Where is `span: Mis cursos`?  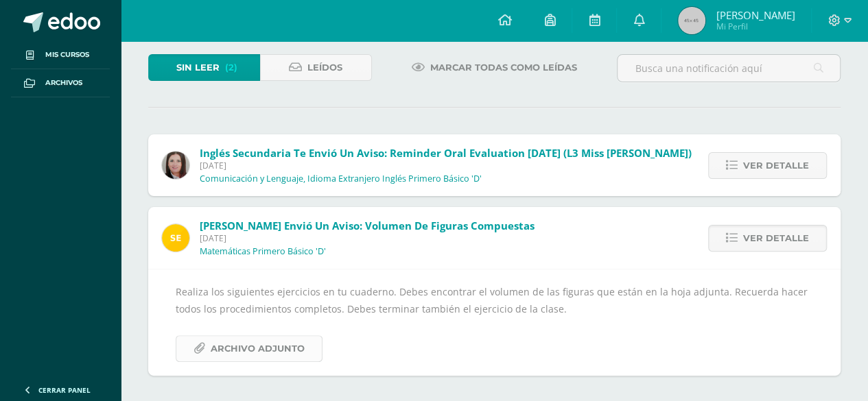 span: Mis cursos is located at coordinates (67, 55).